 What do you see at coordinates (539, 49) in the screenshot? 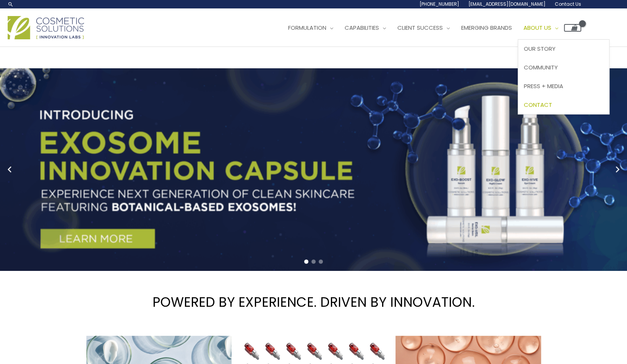
I see `span: Our Story` at bounding box center [539, 49].